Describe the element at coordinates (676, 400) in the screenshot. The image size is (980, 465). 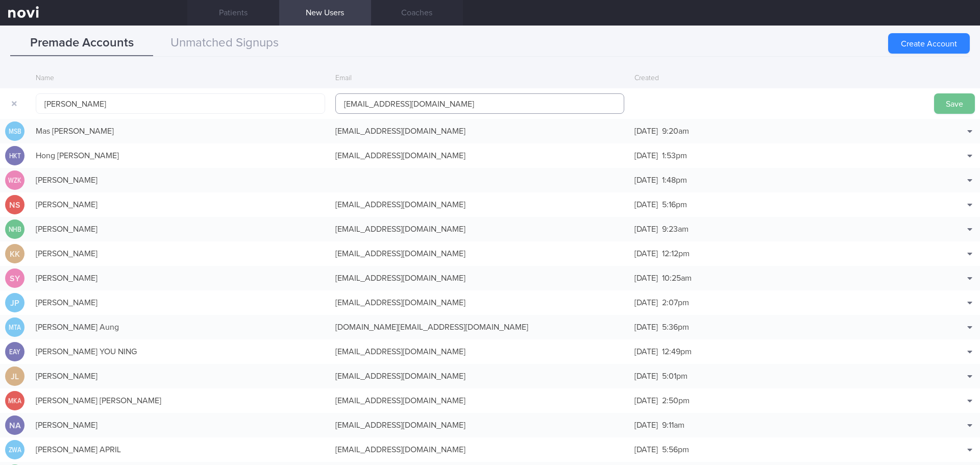
I see `span: 2:50pm` at that location.